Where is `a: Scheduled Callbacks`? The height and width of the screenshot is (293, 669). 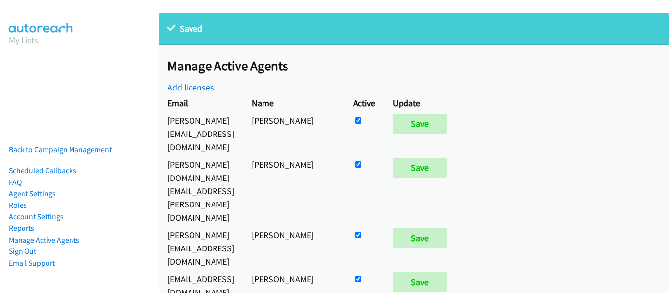
a: Scheduled Callbacks is located at coordinates (43, 170).